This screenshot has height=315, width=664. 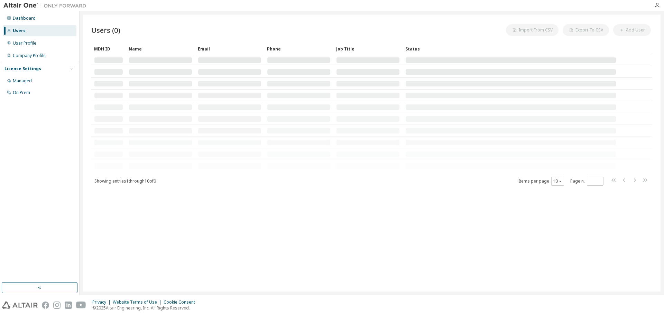 What do you see at coordinates (23, 69) in the screenshot?
I see `div: License Settings` at bounding box center [23, 69].